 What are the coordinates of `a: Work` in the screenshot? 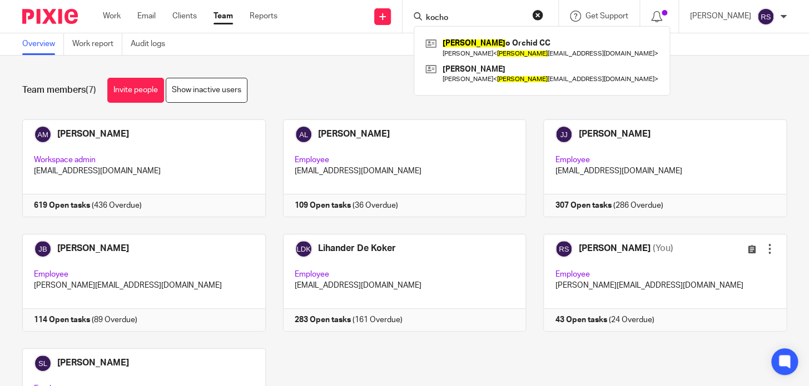 It's located at (112, 16).